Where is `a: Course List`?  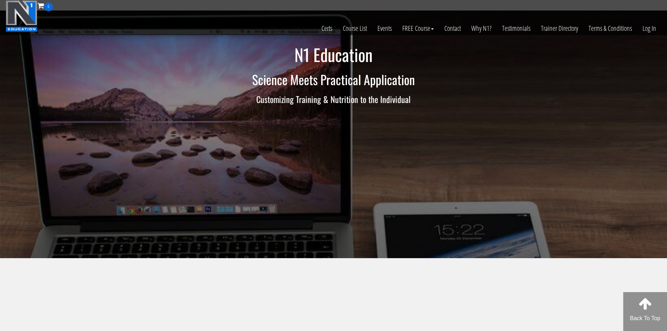 a: Course List is located at coordinates (355, 28).